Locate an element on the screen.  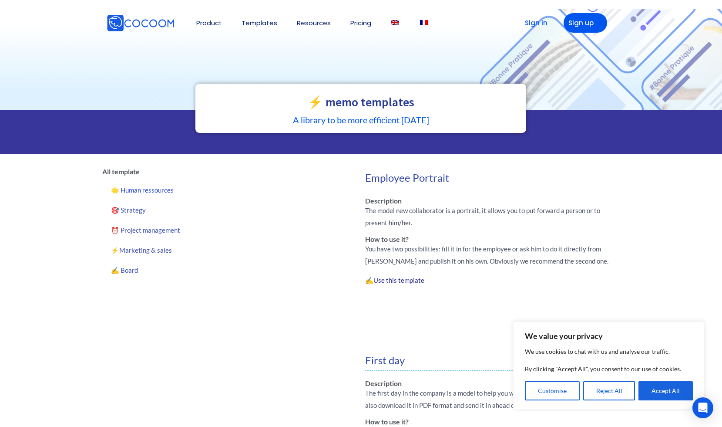
button: Accept All is located at coordinates (666, 391).